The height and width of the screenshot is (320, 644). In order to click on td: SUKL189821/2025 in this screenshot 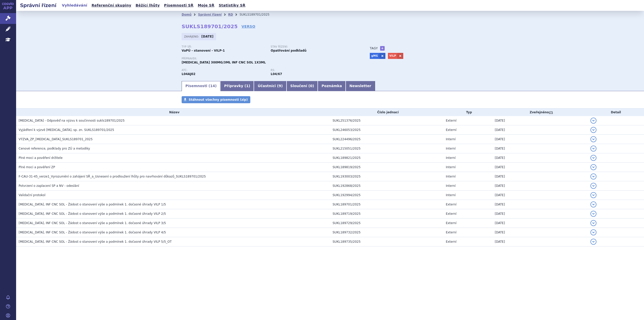, I will do `click(387, 158)`.